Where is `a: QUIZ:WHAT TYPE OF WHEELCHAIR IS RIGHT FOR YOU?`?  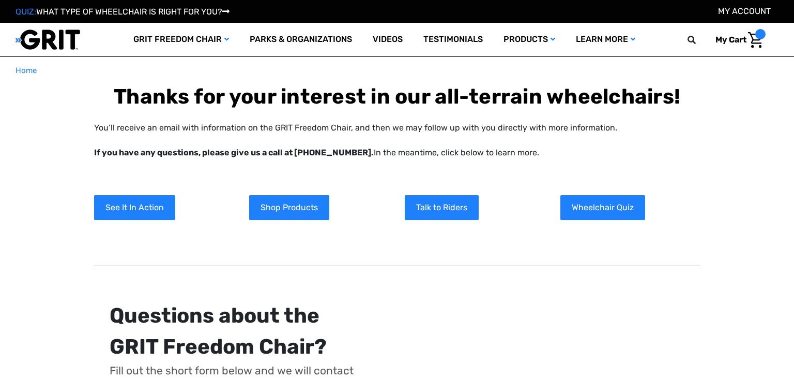 a: QUIZ:WHAT TYPE OF WHEELCHAIR IS RIGHT FOR YOU? is located at coordinates (123, 11).